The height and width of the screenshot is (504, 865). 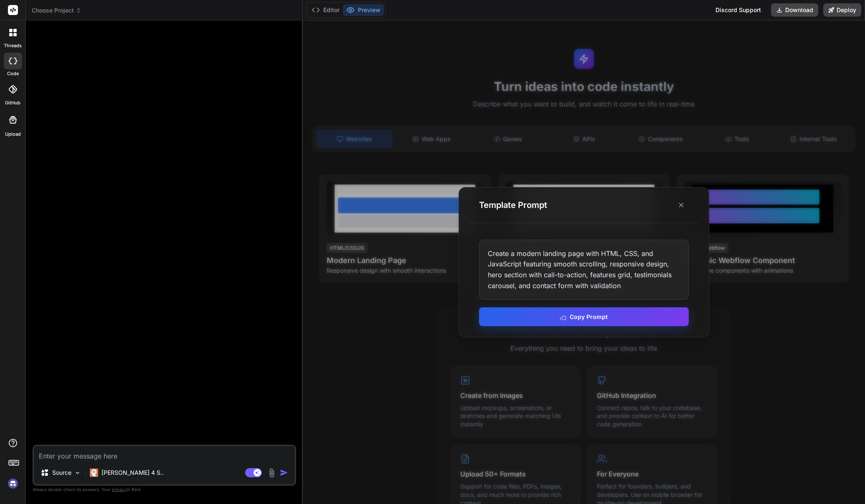 What do you see at coordinates (272, 473) in the screenshot?
I see `img: attachment` at bounding box center [272, 473].